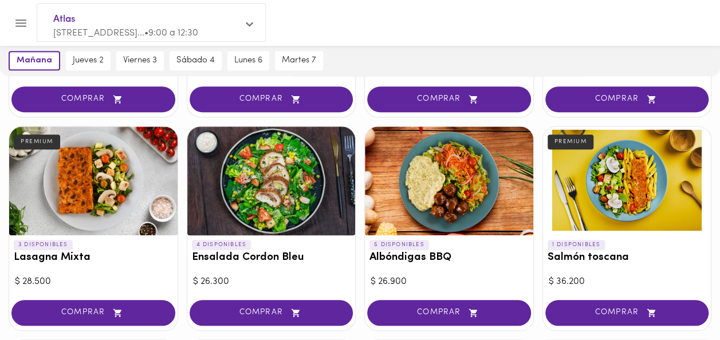 This screenshot has height=340, width=720. What do you see at coordinates (449, 282) in the screenshot?
I see `div: $ 26.900` at bounding box center [449, 282].